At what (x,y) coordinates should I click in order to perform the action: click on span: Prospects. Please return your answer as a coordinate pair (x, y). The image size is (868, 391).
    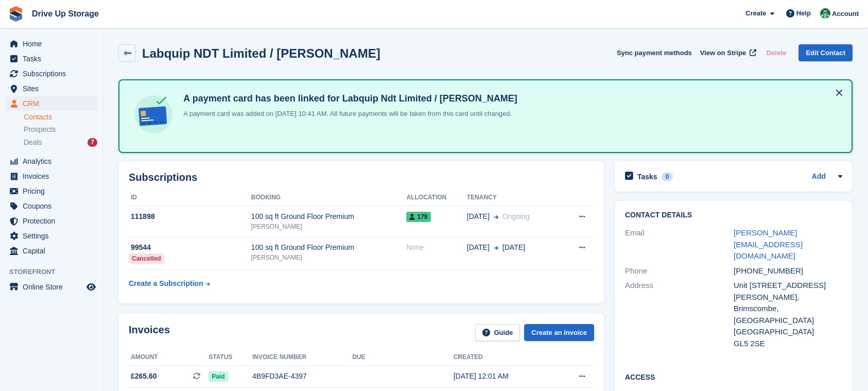
    Looking at the image, I should click on (40, 129).